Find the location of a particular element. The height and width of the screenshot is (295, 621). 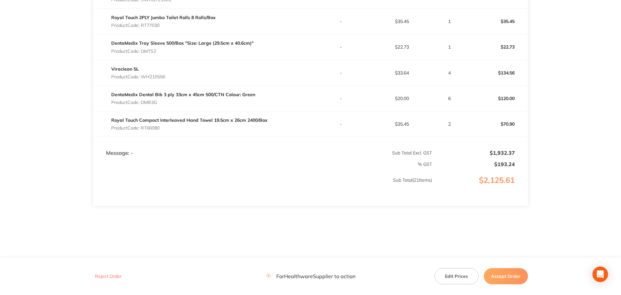

p: $120.00 is located at coordinates (497, 99).